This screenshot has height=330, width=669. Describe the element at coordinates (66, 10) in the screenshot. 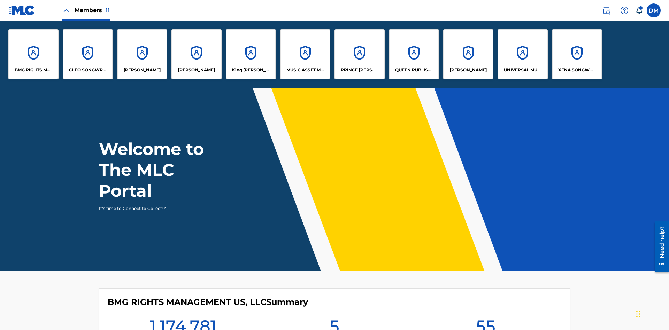

I see `img: Close` at that location.